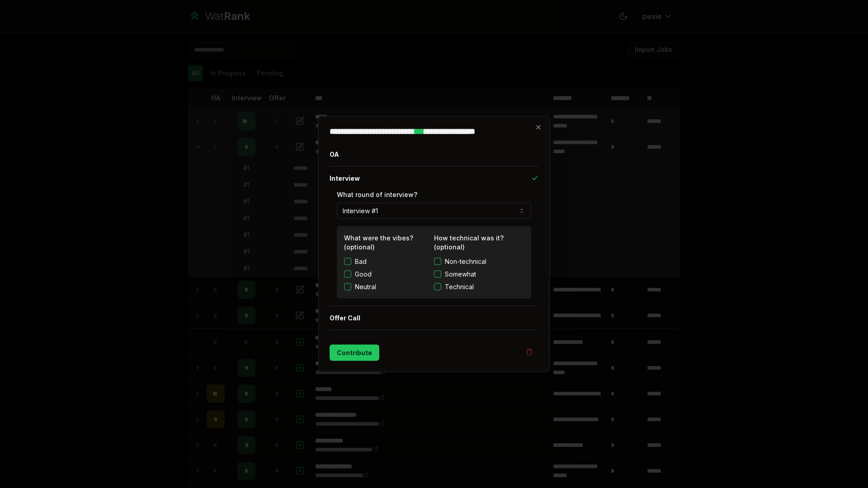  What do you see at coordinates (438, 287) in the screenshot?
I see `button: Technical` at bounding box center [438, 287].